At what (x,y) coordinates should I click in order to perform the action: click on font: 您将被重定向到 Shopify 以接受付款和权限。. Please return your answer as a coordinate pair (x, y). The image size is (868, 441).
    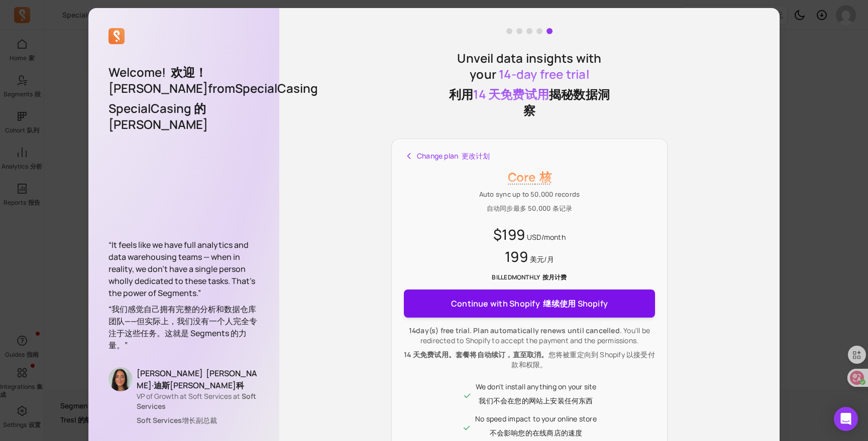
    Looking at the image, I should click on (529, 360).